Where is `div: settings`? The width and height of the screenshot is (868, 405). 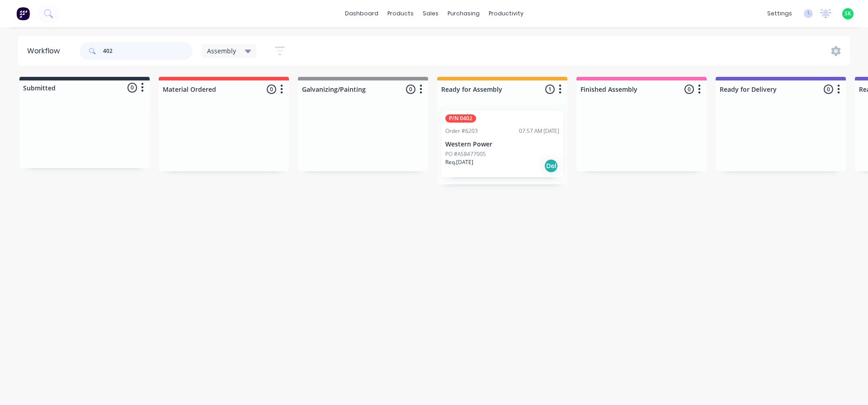 div: settings is located at coordinates (779, 13).